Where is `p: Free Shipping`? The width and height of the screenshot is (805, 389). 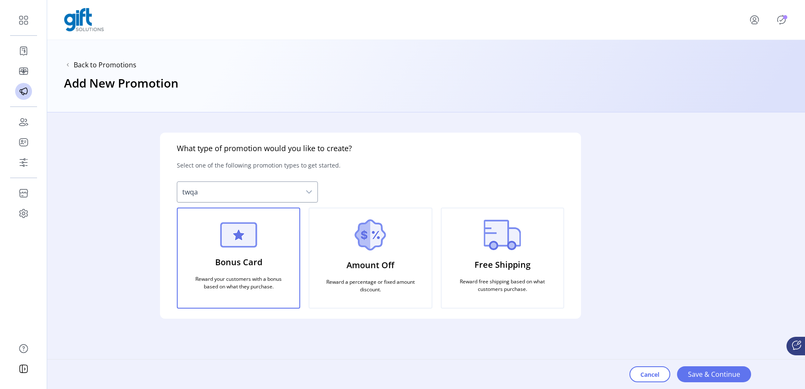 p: Free Shipping is located at coordinates (502, 265).